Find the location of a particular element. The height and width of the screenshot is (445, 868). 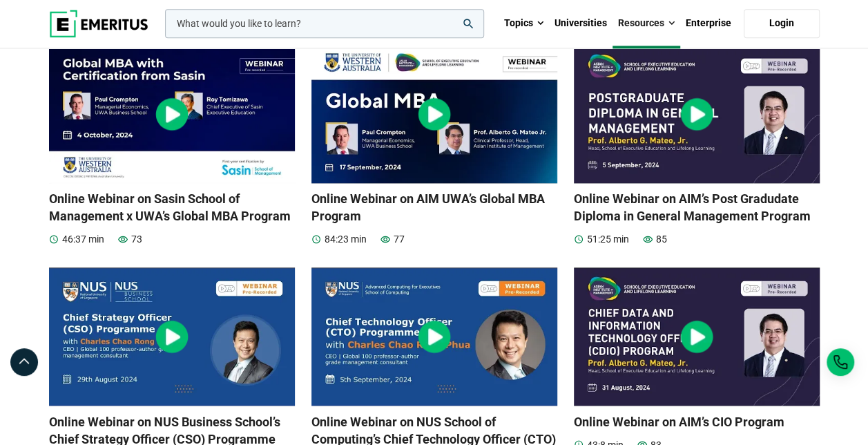

h3: Online Webinar on AIM UWA’s Global MBA Program is located at coordinates (434, 208).